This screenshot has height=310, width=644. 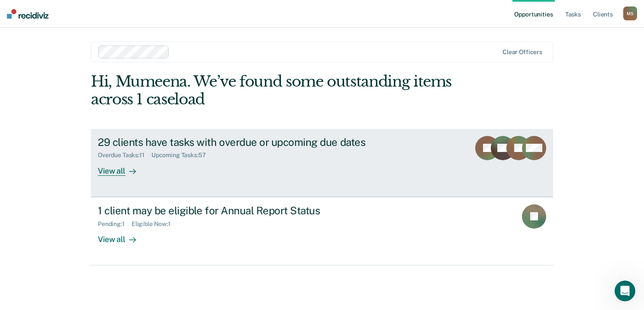 What do you see at coordinates (250, 211) in the screenshot?
I see `div: 1 client may be eligible for Annual Report Status` at bounding box center [250, 211].